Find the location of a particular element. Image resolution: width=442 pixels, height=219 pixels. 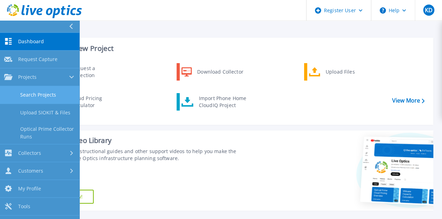

a: Upload Files is located at coordinates (339, 72).